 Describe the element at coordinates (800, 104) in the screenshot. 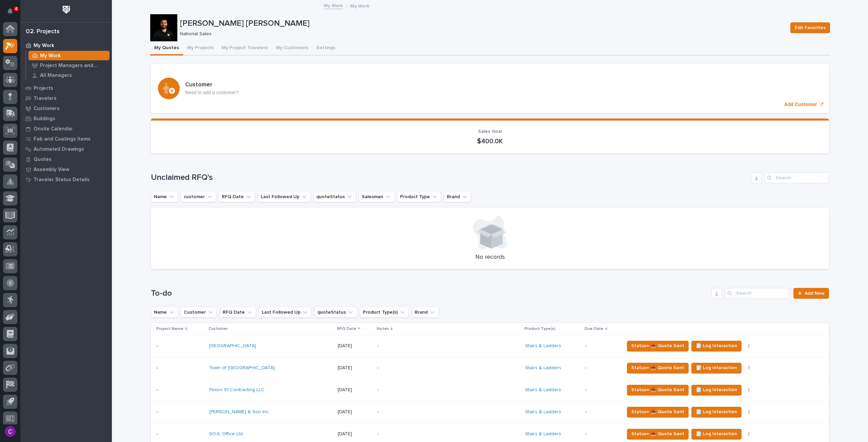

I see `p: Add Customer` at that location.